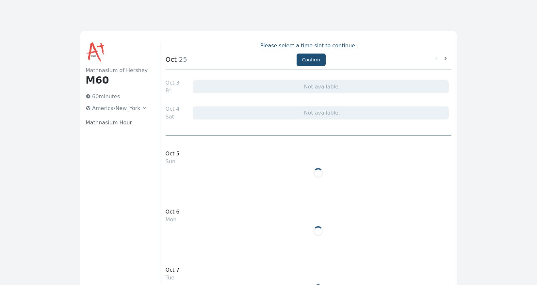 The height and width of the screenshot is (285, 537). I want to click on h1: M60, so click(118, 80).